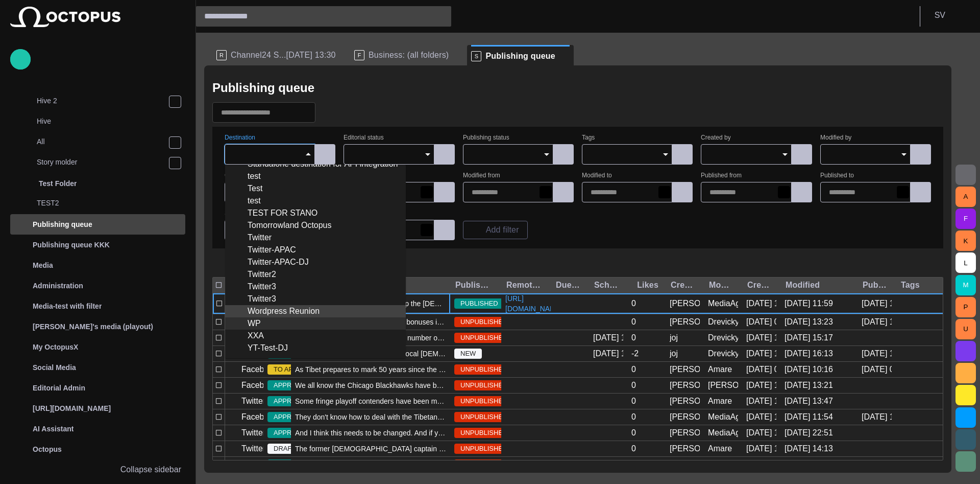 The height and width of the screenshot is (484, 980). I want to click on div: RemoteLink, so click(524, 285).